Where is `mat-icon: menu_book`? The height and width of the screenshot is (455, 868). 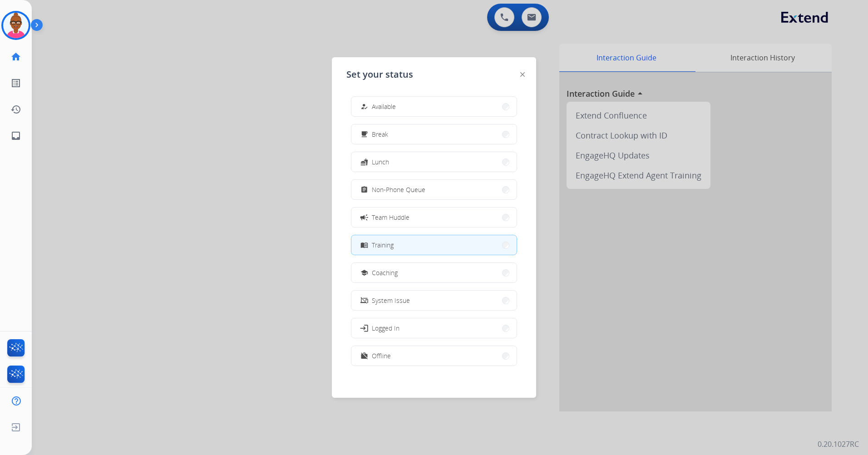
mat-icon: menu_book is located at coordinates (364, 245).